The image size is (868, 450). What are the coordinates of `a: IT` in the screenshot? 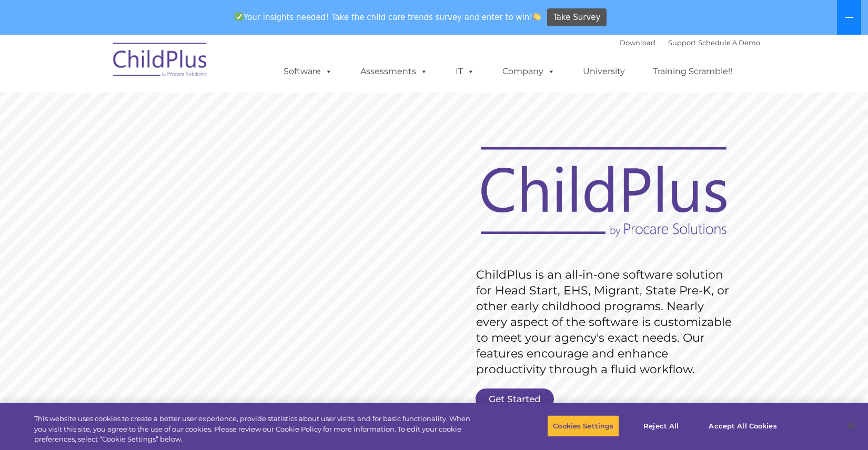 It's located at (465, 72).